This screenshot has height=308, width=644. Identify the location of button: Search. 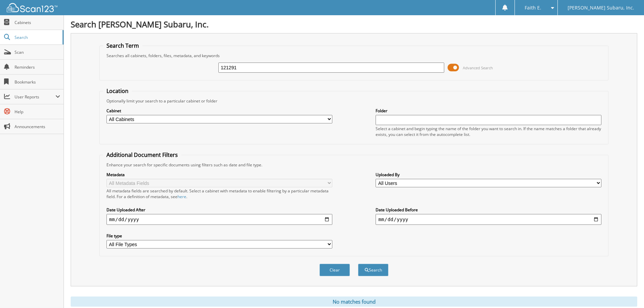
(373, 270).